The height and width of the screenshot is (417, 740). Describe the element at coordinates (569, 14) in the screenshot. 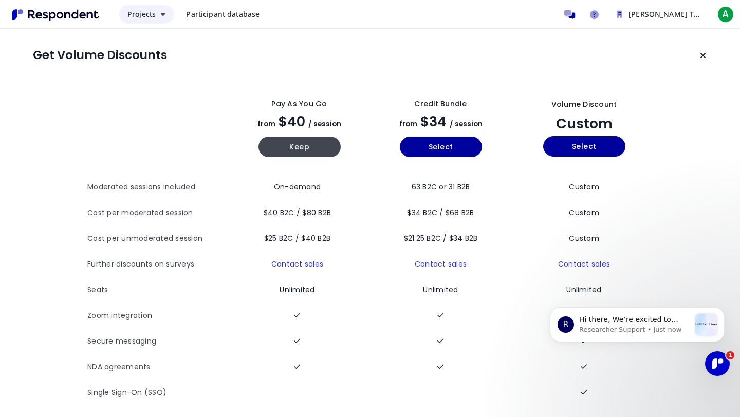

I see `a: Message participants` at that location.